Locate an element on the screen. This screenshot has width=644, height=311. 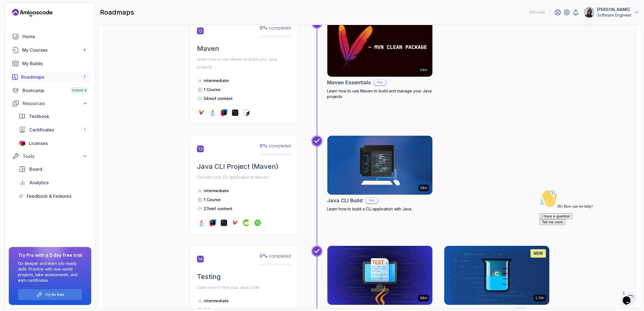
img: Java Unit Testing and TDD card is located at coordinates (497, 275).